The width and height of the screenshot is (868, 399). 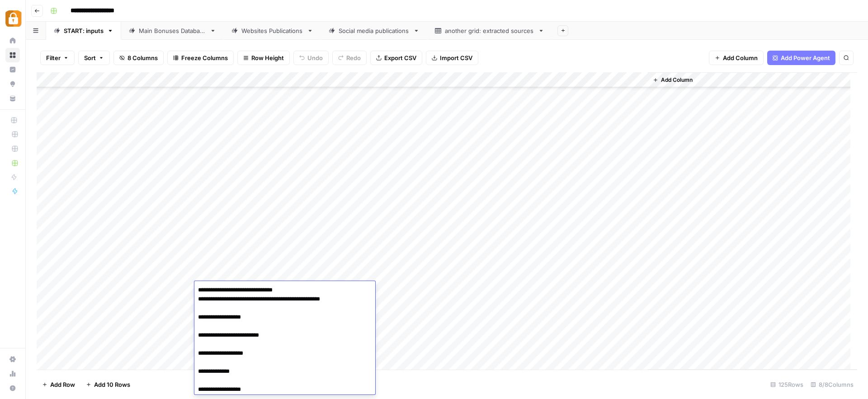 What do you see at coordinates (264, 58) in the screenshot?
I see `button: Row Height` at bounding box center [264, 58].